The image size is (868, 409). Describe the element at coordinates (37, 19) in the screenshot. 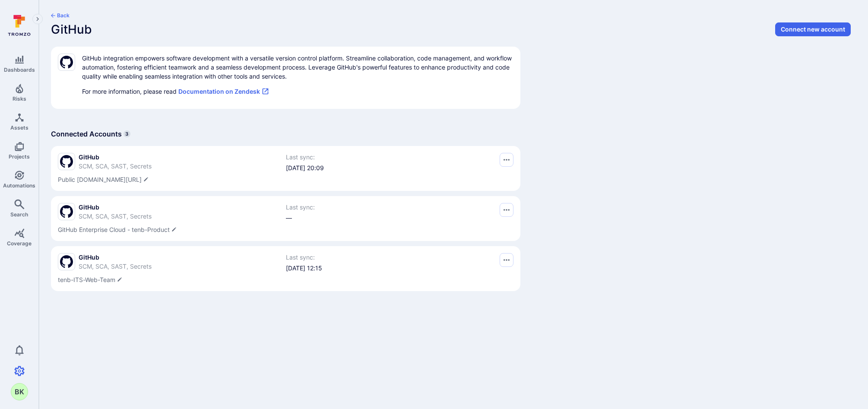

I see `button: Expand navigation menu` at that location.